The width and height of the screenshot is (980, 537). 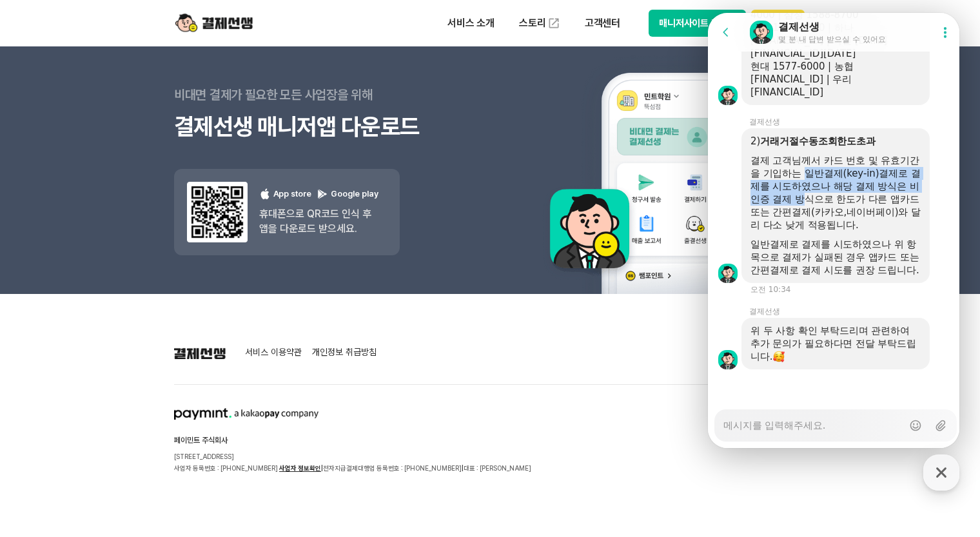 I want to click on p: 휴대폰으로 QR코드 인식 후 앱을 다운로드 받으세요., so click(x=318, y=221).